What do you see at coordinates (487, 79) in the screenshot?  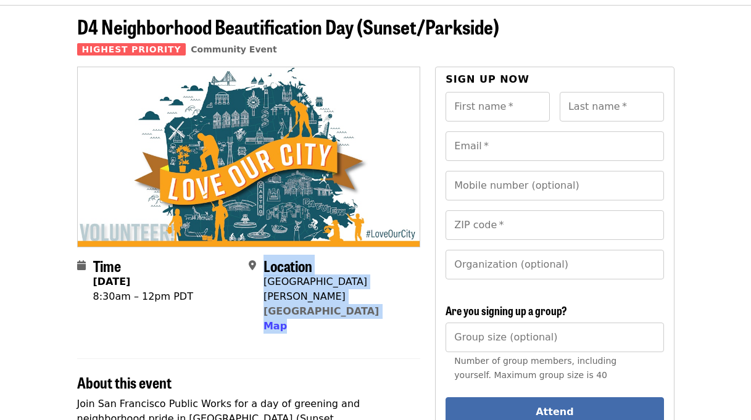 I see `span: Sign up now` at bounding box center [487, 79].